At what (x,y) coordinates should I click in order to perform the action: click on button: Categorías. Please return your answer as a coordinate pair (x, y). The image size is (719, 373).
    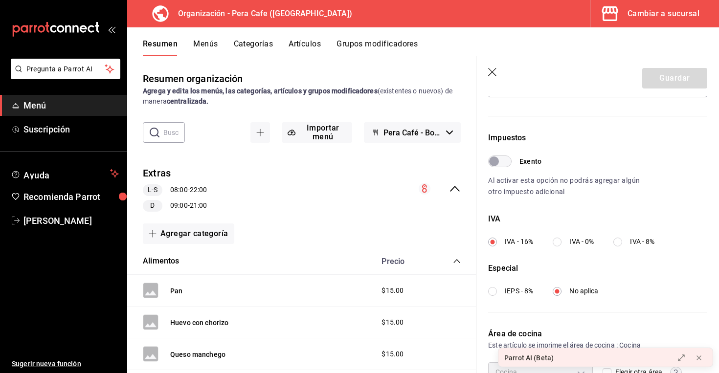
    Looking at the image, I should click on (253, 47).